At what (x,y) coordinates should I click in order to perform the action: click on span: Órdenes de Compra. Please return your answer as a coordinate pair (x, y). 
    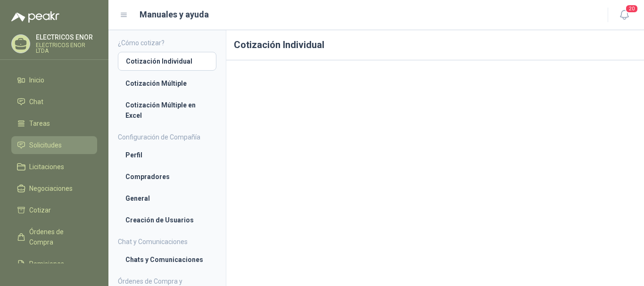
    Looking at the image, I should click on (58, 237).